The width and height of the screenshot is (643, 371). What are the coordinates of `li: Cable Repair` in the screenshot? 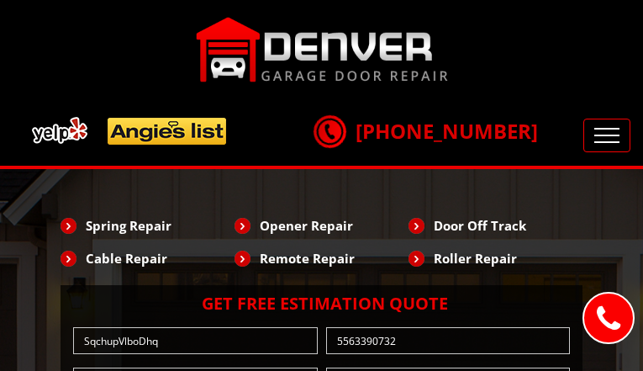 It's located at (147, 258).